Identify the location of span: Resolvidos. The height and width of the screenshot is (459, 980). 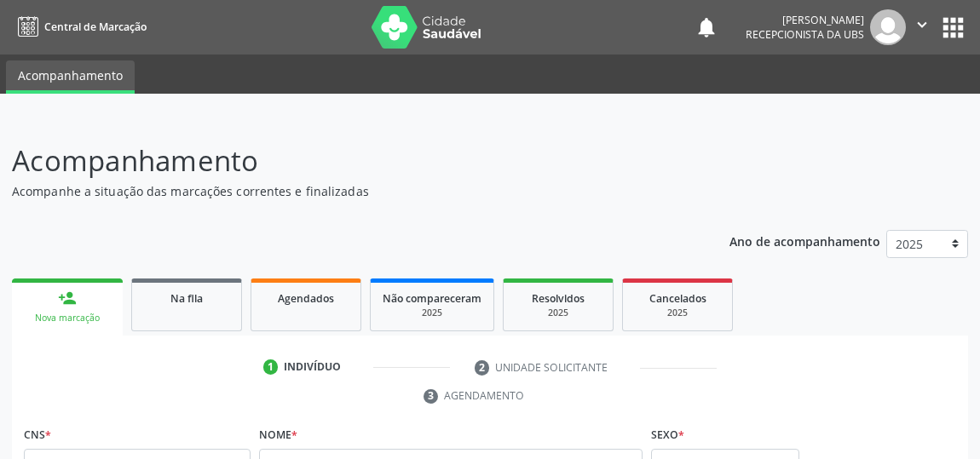
(558, 298).